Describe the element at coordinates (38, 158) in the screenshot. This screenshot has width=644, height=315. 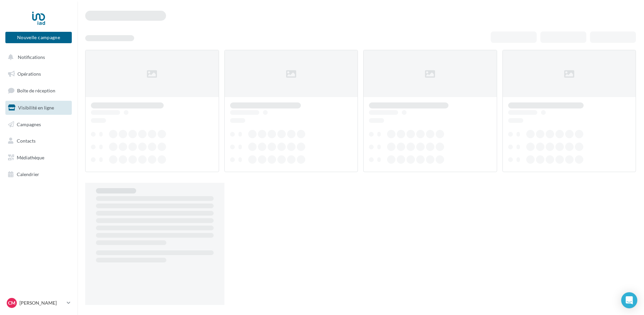
I see `a: Médiathèque` at that location.